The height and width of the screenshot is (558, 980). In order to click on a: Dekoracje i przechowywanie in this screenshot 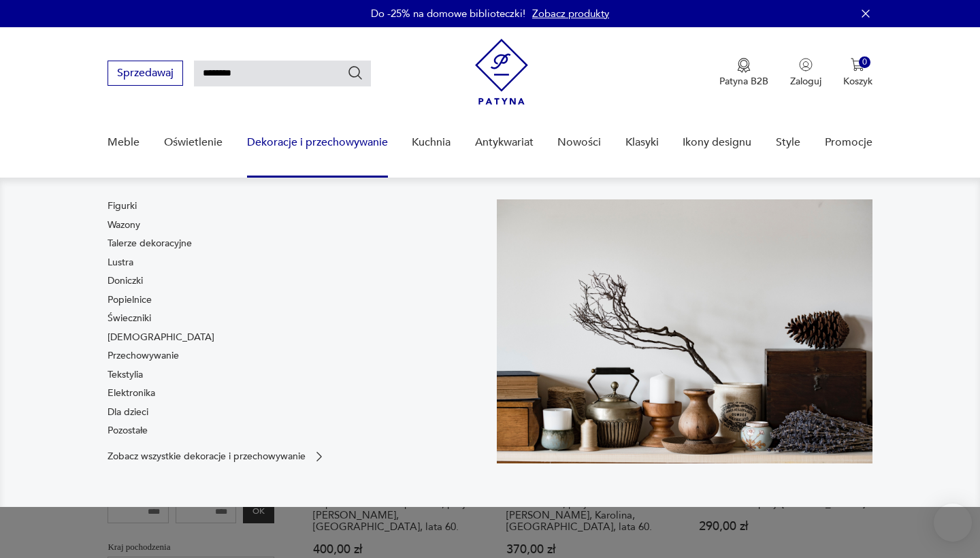, I will do `click(317, 142)`.